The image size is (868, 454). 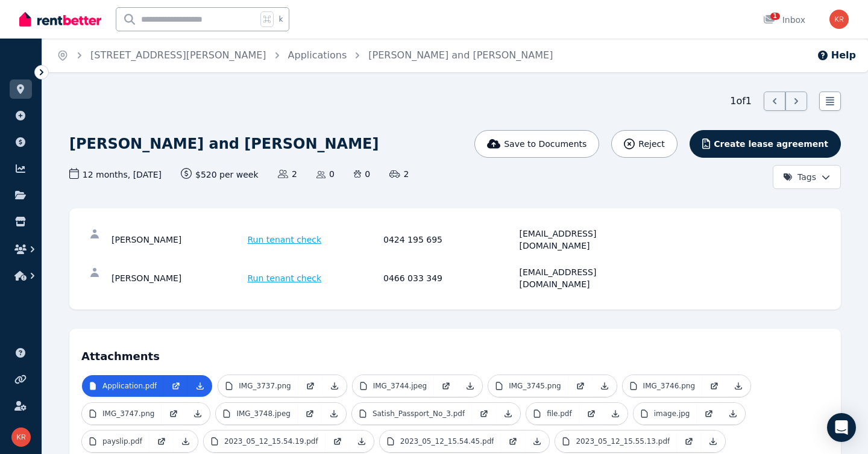 I want to click on p: IMG_3748.jpeg, so click(x=263, y=413).